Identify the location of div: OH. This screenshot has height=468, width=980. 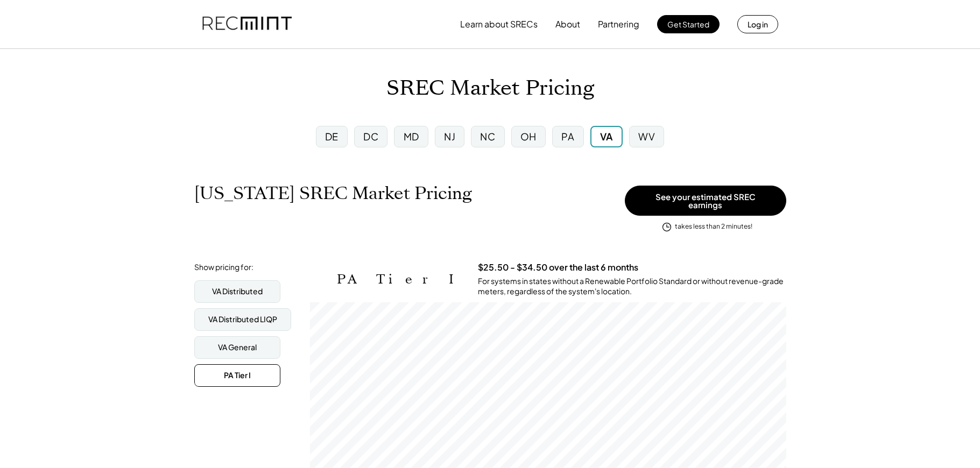
(529, 136).